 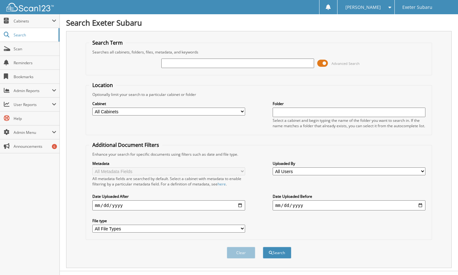 What do you see at coordinates (35, 146) in the screenshot?
I see `span: Announcements` at bounding box center [35, 146].